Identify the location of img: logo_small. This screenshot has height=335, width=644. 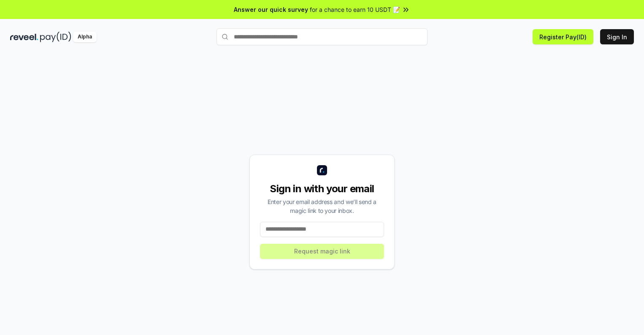
(322, 170).